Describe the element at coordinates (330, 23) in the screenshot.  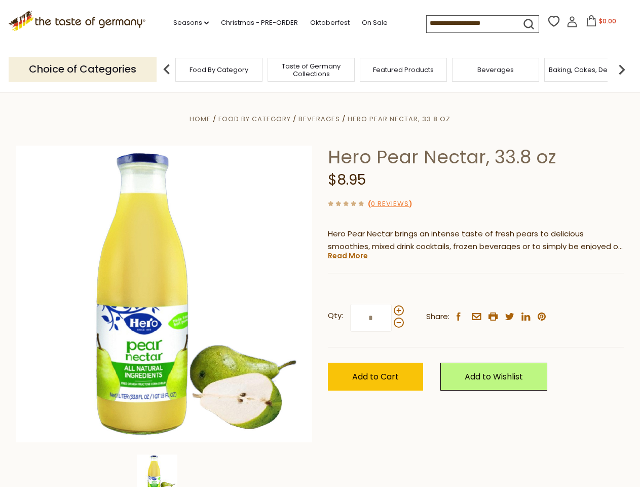
I see `a: Oktoberfest` at that location.